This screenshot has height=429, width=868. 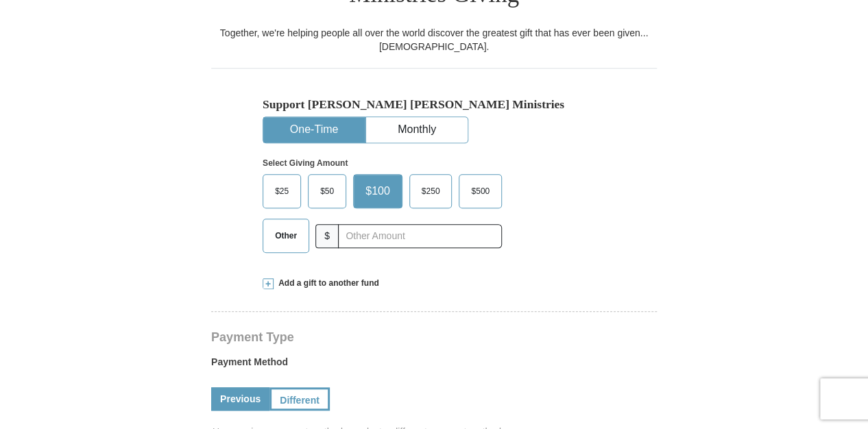 What do you see at coordinates (305, 163) in the screenshot?
I see `strong: Select Giving Amount` at bounding box center [305, 163].